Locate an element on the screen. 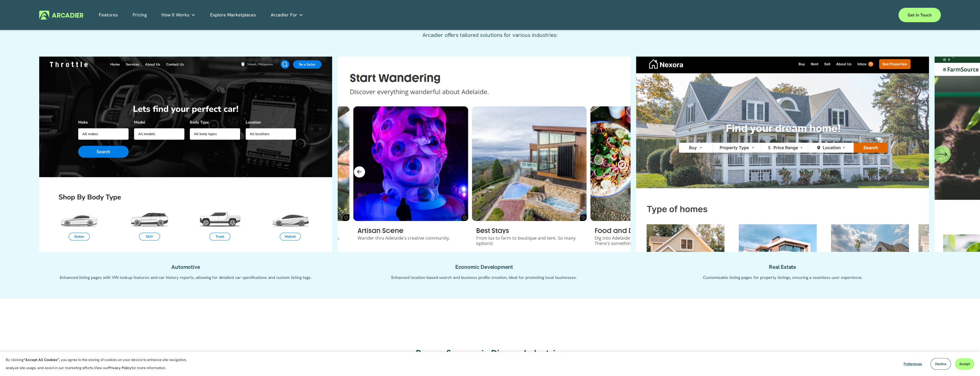  img: Arcadier is located at coordinates (61, 15).